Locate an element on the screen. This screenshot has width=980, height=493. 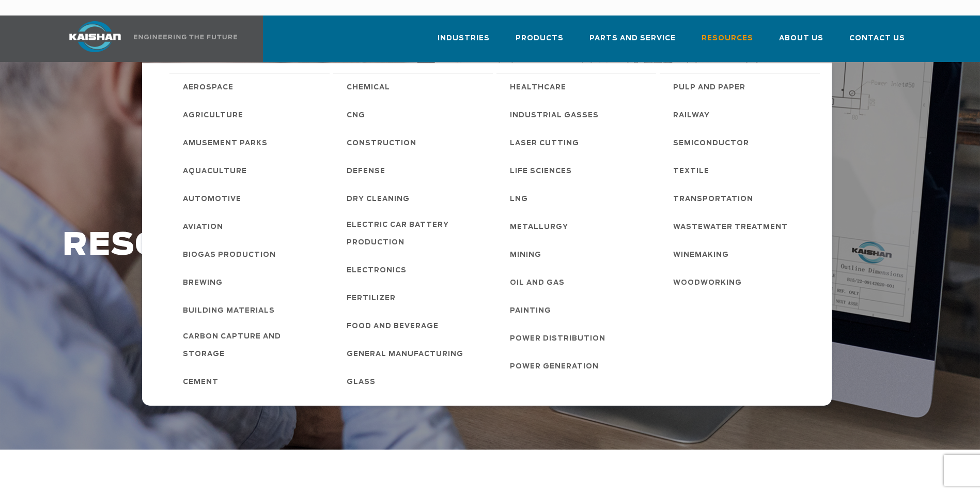
span: Defense is located at coordinates (366, 171).